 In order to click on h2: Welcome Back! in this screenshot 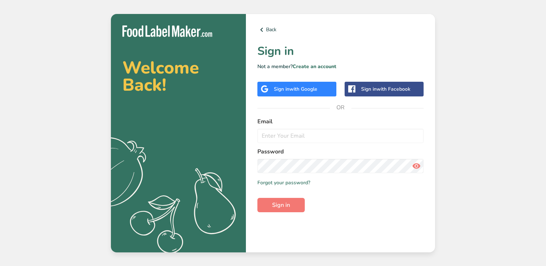, I will do `click(178, 76)`.